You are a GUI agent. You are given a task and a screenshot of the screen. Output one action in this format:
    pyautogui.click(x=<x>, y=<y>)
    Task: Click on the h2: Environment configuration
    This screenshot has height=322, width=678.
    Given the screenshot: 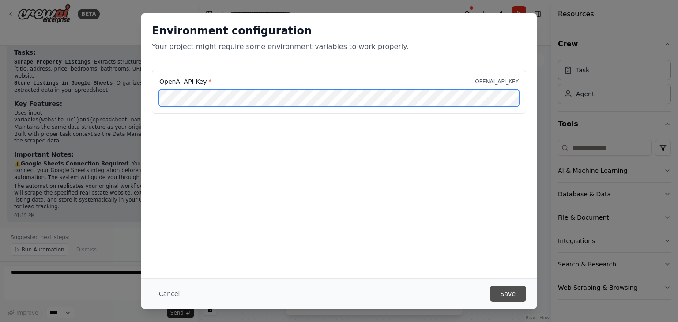 What is the action you would take?
    pyautogui.click(x=339, y=31)
    